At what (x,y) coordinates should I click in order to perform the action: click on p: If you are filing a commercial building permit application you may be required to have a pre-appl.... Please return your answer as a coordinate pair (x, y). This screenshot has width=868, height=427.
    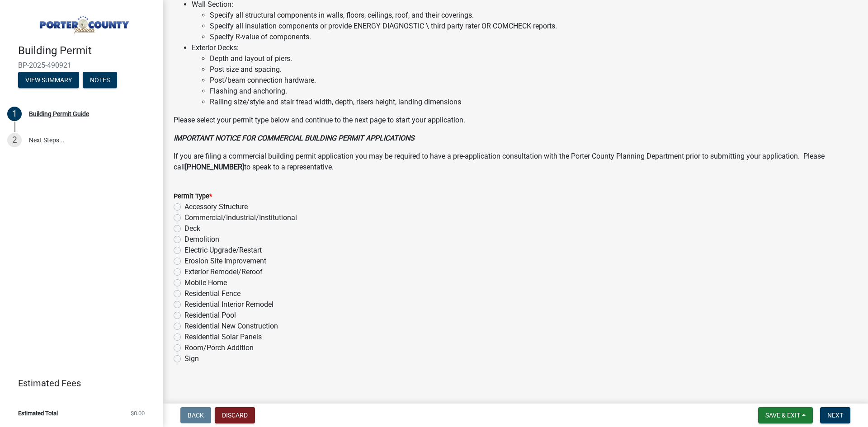
    Looking at the image, I should click on (515, 162).